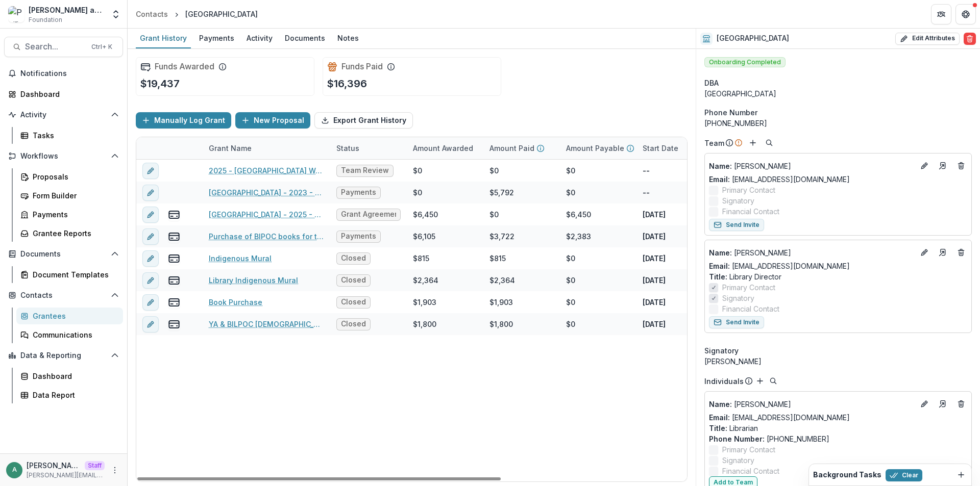 This screenshot has width=980, height=486. What do you see at coordinates (253, 280) in the screenshot?
I see `a: Library Indigenous Mural` at bounding box center [253, 280].